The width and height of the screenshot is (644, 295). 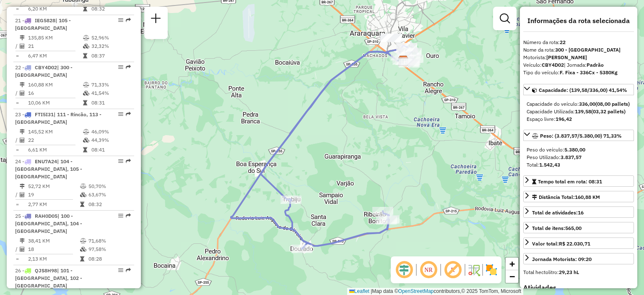 I want to click on td: 41,54%, so click(x=111, y=93).